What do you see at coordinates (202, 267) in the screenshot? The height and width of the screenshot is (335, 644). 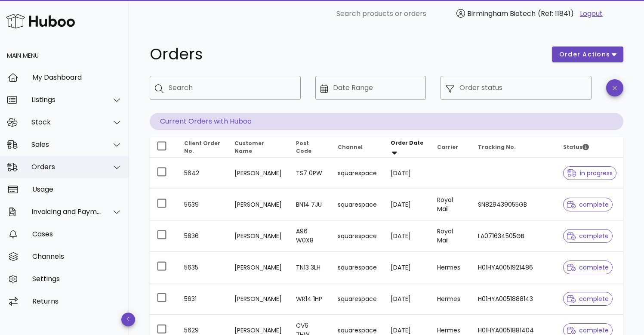 I see `td: 5635` at bounding box center [202, 267].